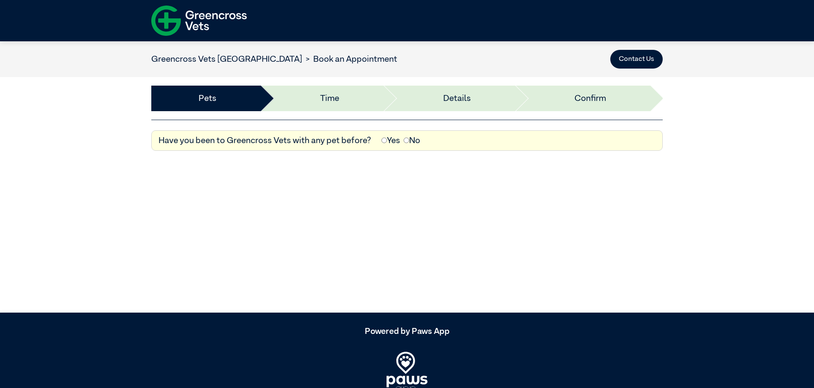 Image resolution: width=814 pixels, height=388 pixels. What do you see at coordinates (274, 59) in the screenshot?
I see `nav: breadcrumb` at bounding box center [274, 59].